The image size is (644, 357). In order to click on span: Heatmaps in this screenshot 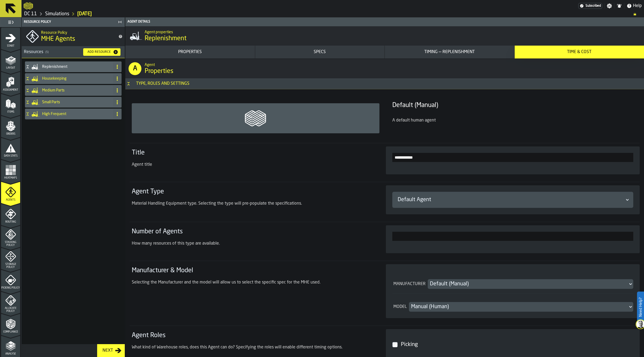, I will do `click(11, 178)`.